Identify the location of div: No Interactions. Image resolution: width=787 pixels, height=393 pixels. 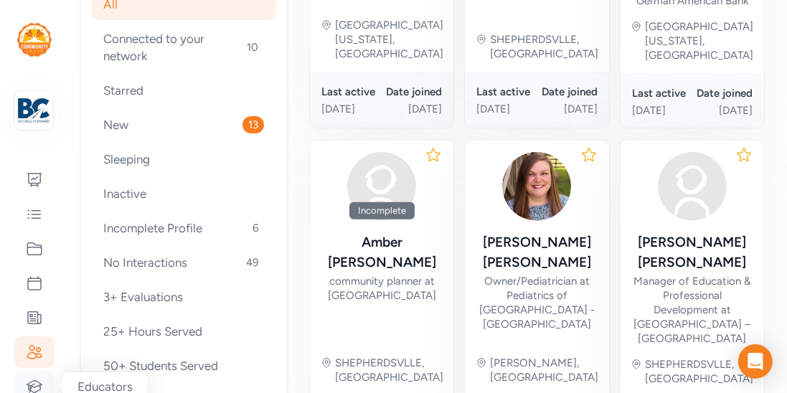
(184, 262).